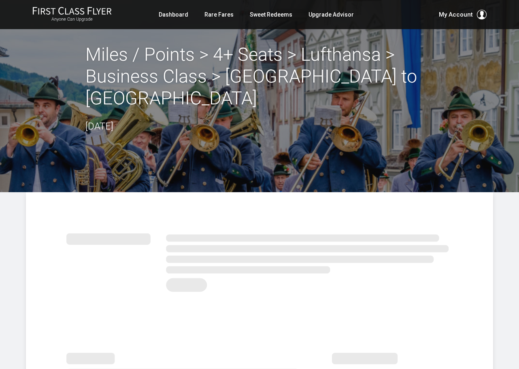 The height and width of the screenshot is (369, 519). I want to click on a: Sweet Redeems, so click(271, 15).